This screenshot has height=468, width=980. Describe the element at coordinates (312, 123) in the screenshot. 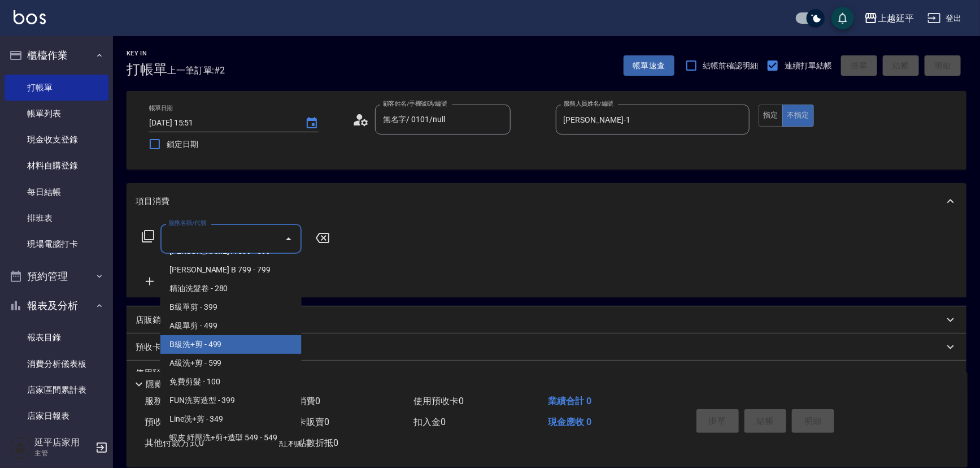

I see `button: Choose date, selected date is 2025-09-19` at that location.